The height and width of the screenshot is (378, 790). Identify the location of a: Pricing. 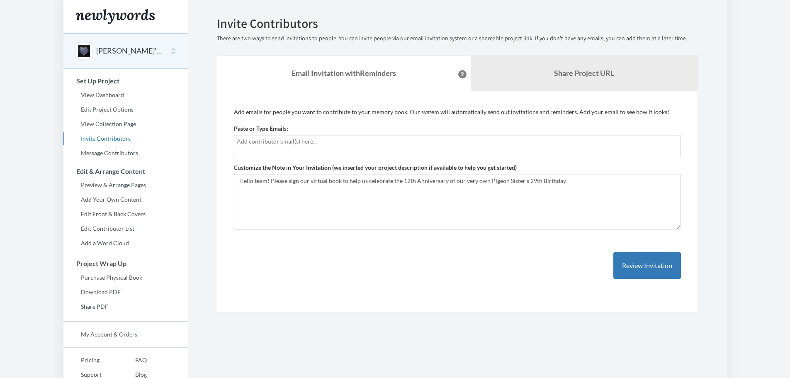
(90, 360).